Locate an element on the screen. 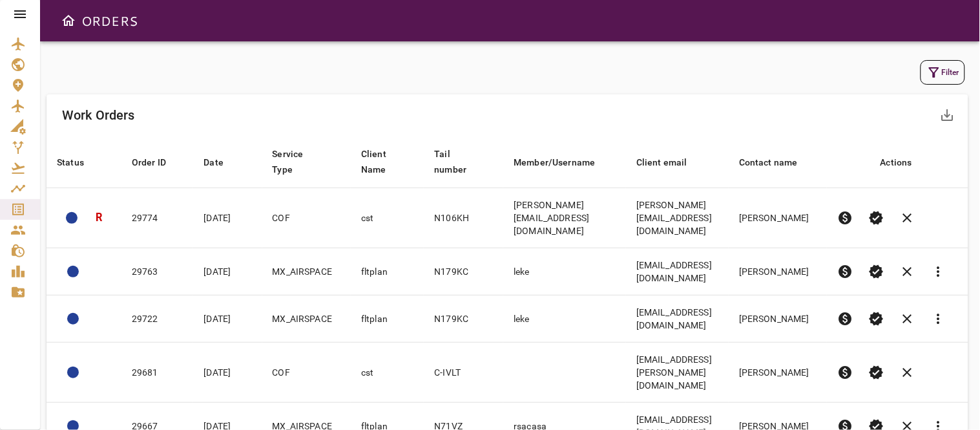 Image resolution: width=980 pixels, height=430 pixels. span: Status is located at coordinates (79, 162).